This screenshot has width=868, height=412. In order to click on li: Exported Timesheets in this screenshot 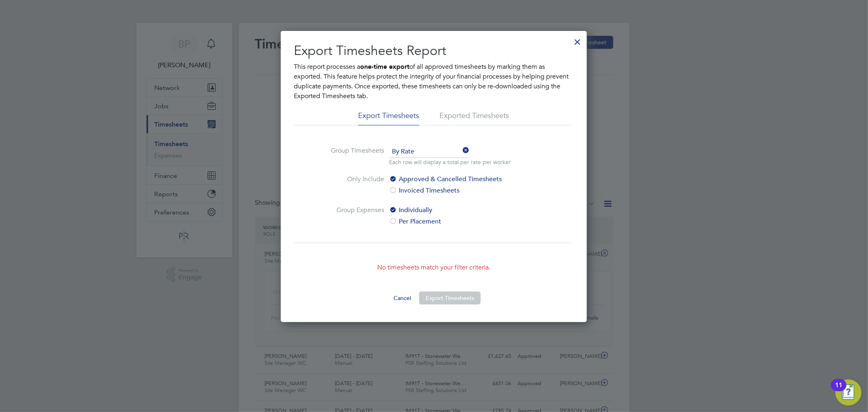, I will do `click(474, 118)`.